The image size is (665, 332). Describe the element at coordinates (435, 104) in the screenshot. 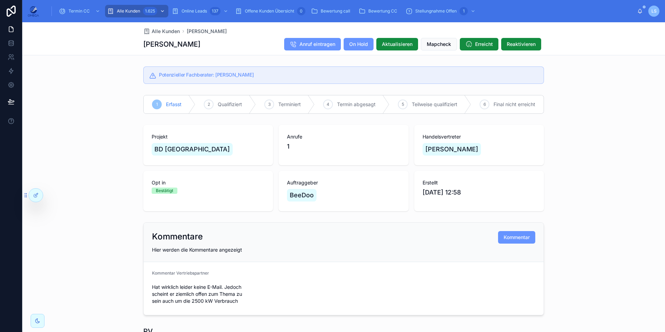

I see `span: Teilweise qualifiziert` at that location.